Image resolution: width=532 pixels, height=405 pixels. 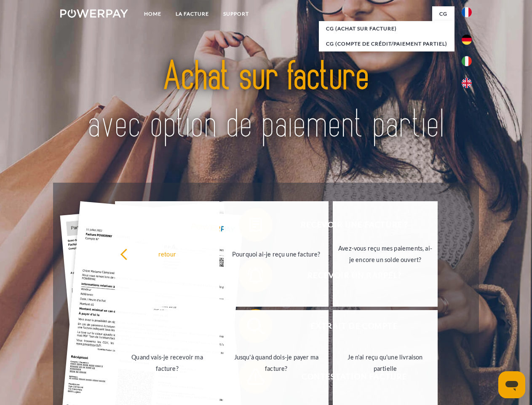 What do you see at coordinates (192, 14) in the screenshot?
I see `a: LA FACTURE` at bounding box center [192, 14].